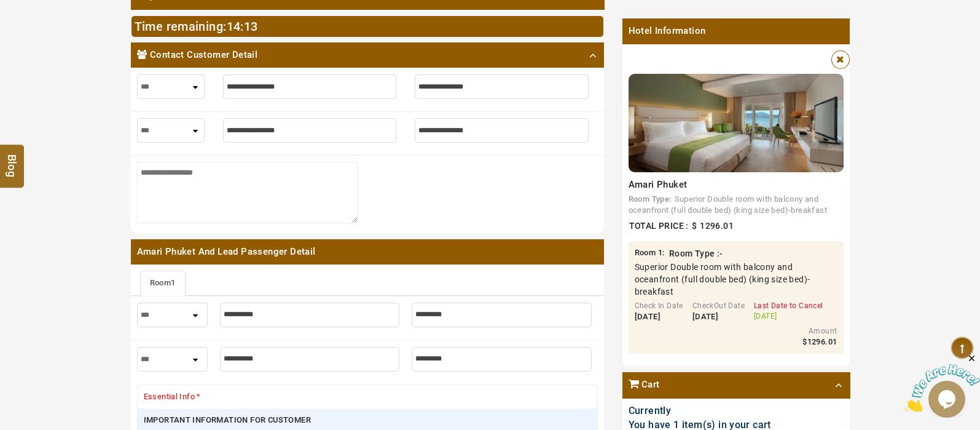 Image resolution: width=980 pixels, height=430 pixels. Describe the element at coordinates (227, 420) in the screenshot. I see `b: IMPORTANT INFORMATION FOR CUSTOMER` at that location.